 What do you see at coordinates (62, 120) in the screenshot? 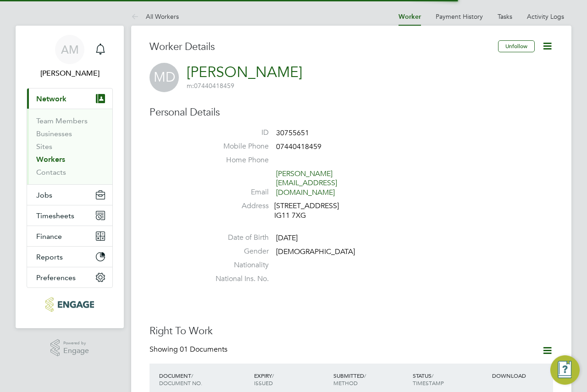
I see `a: Team Members` at bounding box center [62, 120].